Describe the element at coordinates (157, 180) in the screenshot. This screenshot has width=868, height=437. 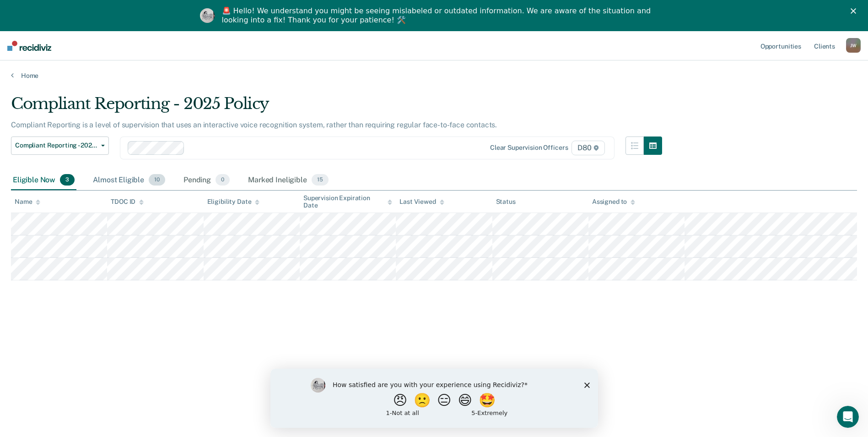
I see `span: 10` at that location.